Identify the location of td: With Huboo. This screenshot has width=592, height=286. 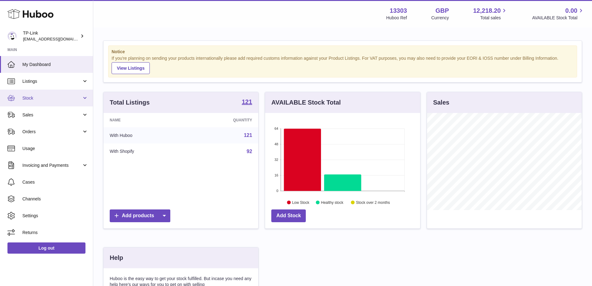
(145, 135).